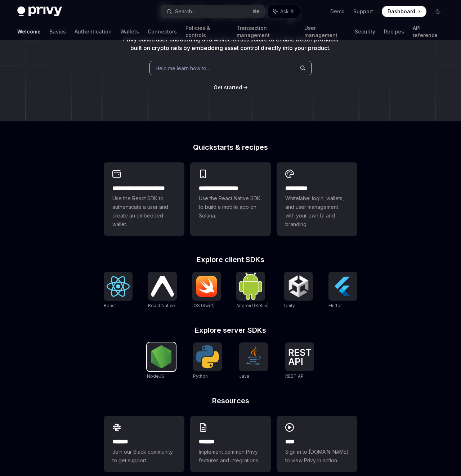  I want to click on span: Get started, so click(227, 87).